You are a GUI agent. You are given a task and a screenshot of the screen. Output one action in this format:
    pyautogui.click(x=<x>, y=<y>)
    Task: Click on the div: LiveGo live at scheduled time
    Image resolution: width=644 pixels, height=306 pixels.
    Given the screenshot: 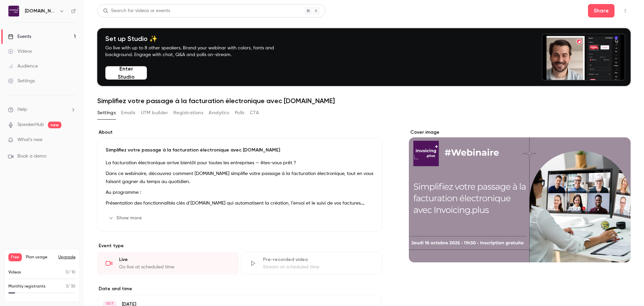 What is the action you would take?
    pyautogui.click(x=168, y=263)
    